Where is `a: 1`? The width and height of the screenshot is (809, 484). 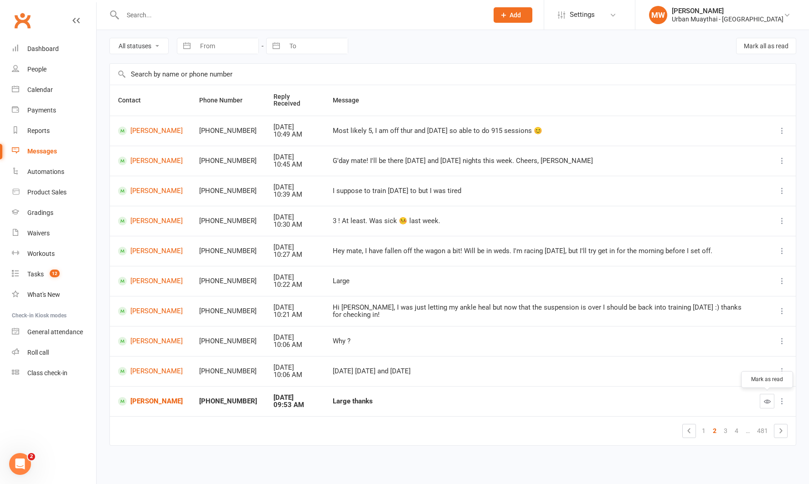 a: 1 is located at coordinates (704, 431).